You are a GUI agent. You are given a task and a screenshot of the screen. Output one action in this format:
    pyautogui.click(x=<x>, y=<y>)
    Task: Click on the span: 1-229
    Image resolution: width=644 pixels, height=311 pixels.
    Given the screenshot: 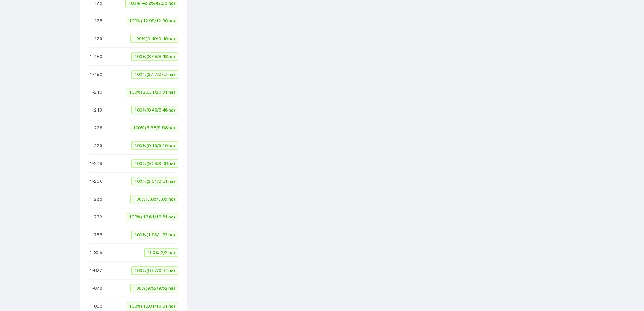 What is the action you would take?
    pyautogui.click(x=97, y=146)
    